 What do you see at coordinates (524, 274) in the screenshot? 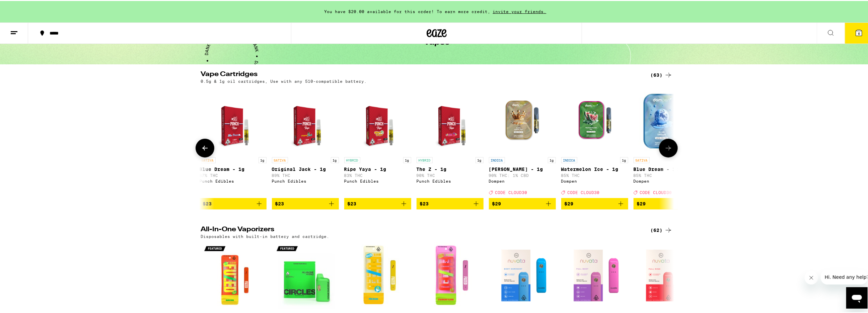
I see `img: Nuvata (CA) - Body 9:1 - Blueberry - 1g` at bounding box center [524, 274].